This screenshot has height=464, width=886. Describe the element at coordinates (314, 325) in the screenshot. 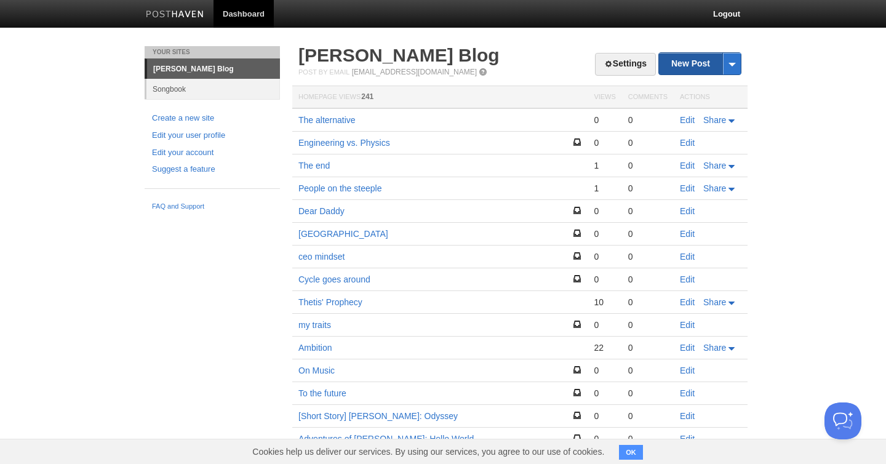

I see `a: my traits` at that location.